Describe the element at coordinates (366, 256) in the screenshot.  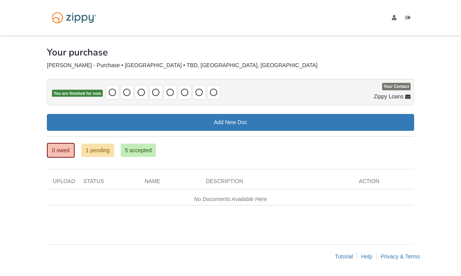
I see `a: Help` at that location.